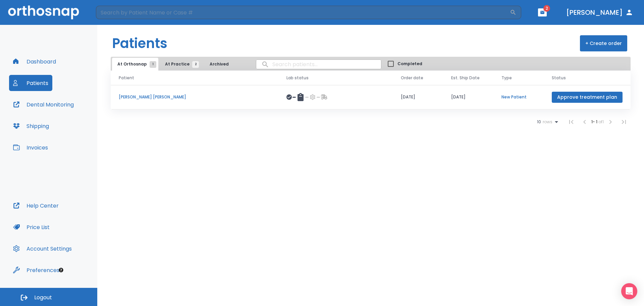  I want to click on input: search, so click(319, 64).